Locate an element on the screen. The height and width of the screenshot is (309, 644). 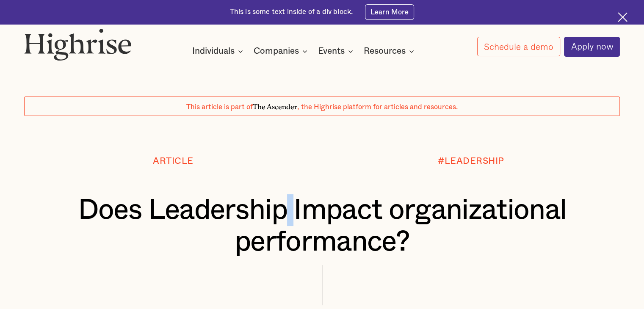
img: Cross icon is located at coordinates (622, 17).